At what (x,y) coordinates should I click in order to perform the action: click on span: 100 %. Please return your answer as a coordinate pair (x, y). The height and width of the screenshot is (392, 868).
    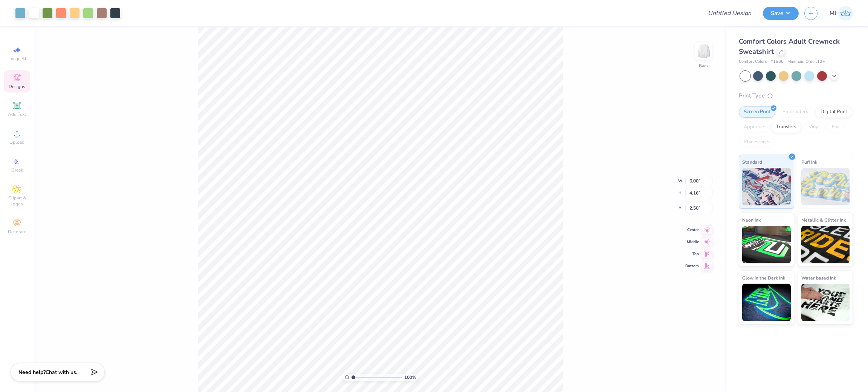
    Looking at the image, I should click on (410, 378).